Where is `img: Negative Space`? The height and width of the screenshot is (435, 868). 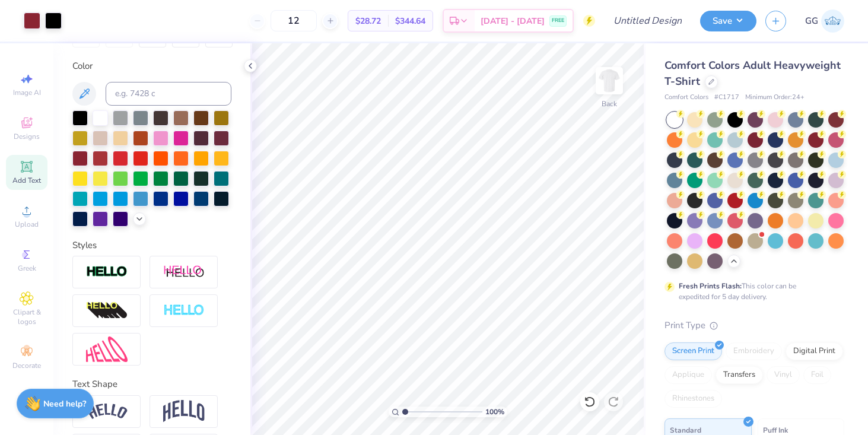 img: Negative Space is located at coordinates (184, 311).